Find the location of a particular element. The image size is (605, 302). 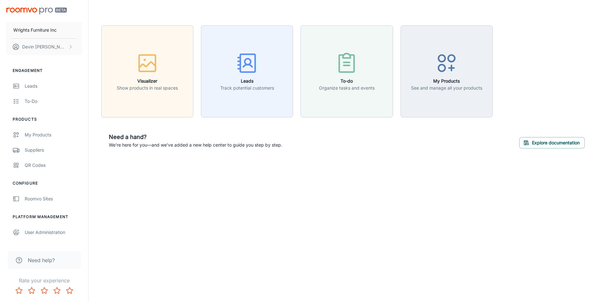

p: See and manage all your products is located at coordinates (447, 88).